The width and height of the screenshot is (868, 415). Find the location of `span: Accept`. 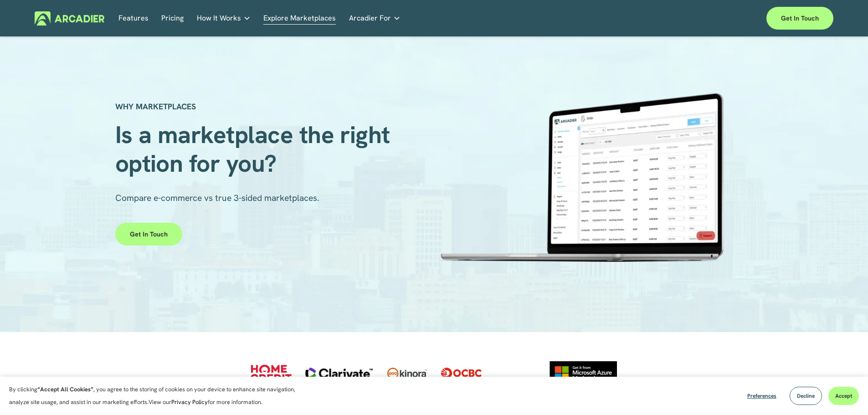

span: Accept is located at coordinates (843, 396).